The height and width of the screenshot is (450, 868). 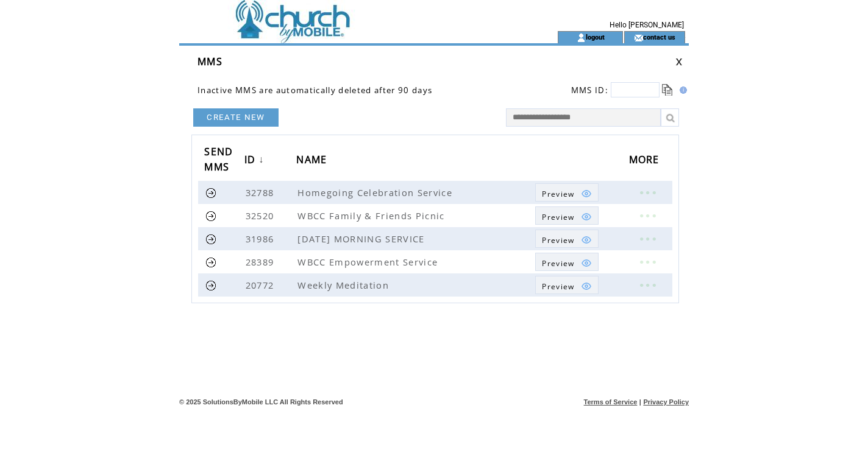 I want to click on span: WBCC Family & Friends Picnic, so click(x=372, y=216).